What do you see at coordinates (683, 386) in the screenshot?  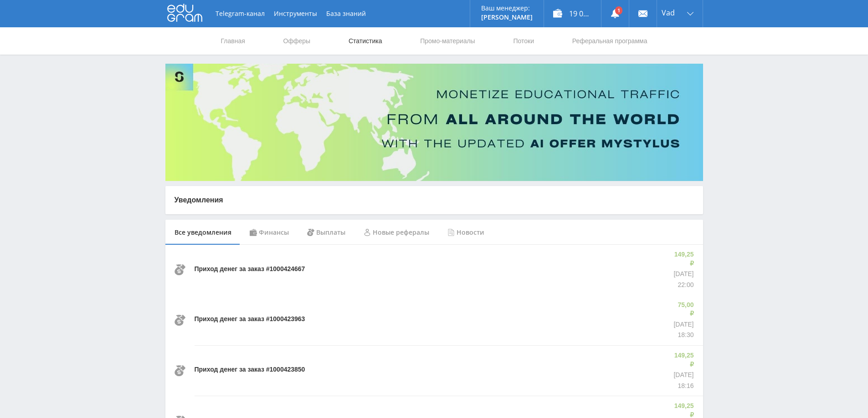 I see `p: 18:16` at bounding box center [683, 386].